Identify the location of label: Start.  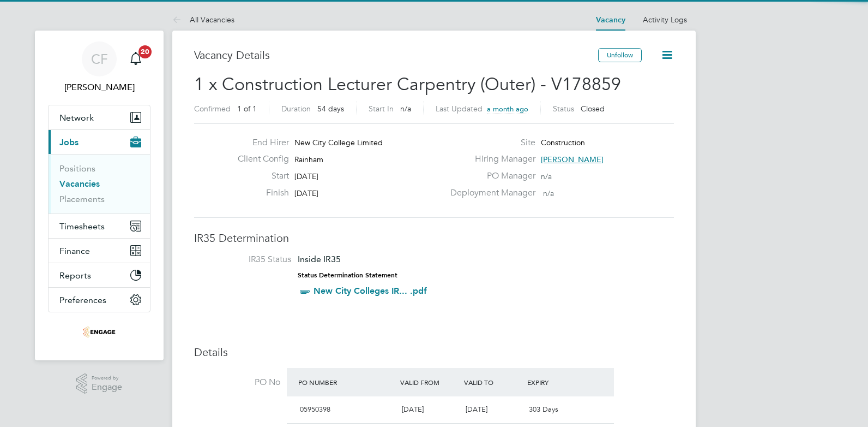
(259, 176).